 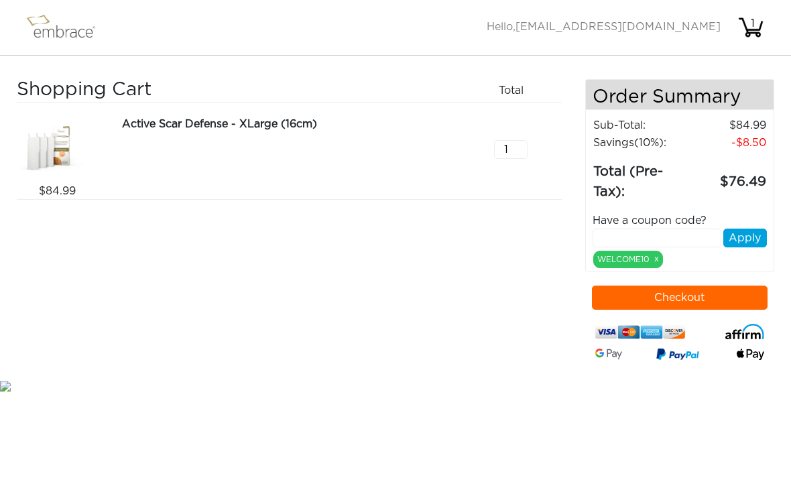 I want to click on div: Total, so click(x=516, y=91).